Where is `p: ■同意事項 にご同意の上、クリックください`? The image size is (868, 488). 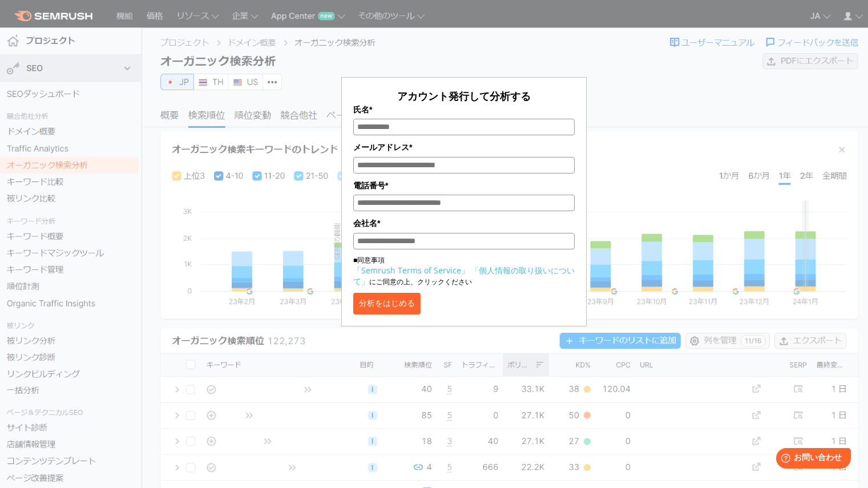 p: ■同意事項 にご同意の上、クリックください is located at coordinates (464, 271).